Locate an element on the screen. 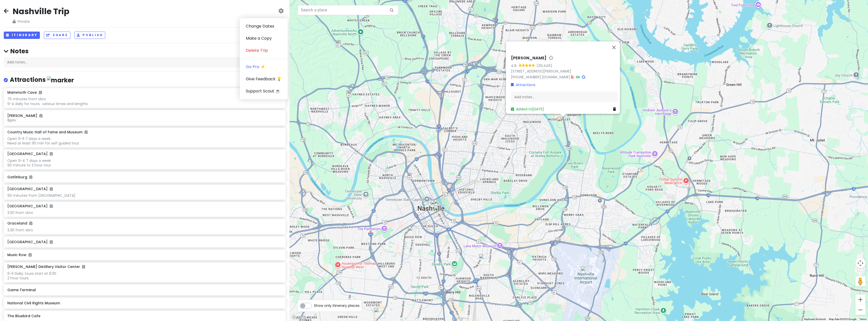  a: Go Pro ⚡️ is located at coordinates (264, 67).